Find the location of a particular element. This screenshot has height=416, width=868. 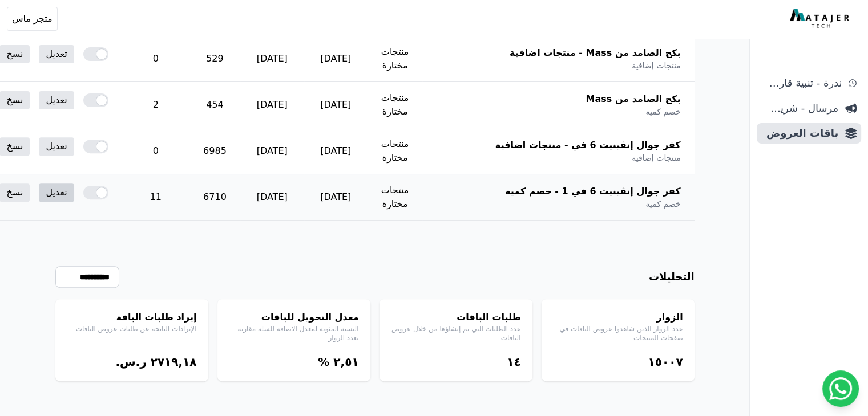

bdi: ٢٧١٩,١٨ is located at coordinates (173, 362).